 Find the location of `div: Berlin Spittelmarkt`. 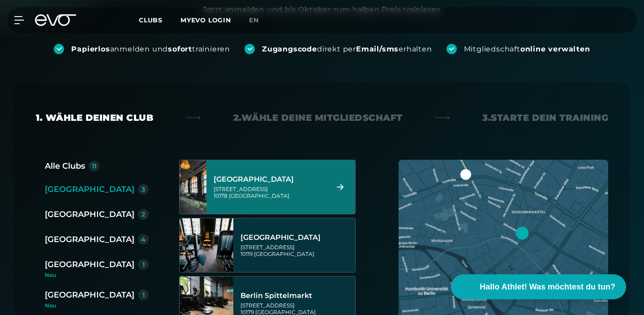

div: Berlin Spittelmarkt is located at coordinates (297, 296).